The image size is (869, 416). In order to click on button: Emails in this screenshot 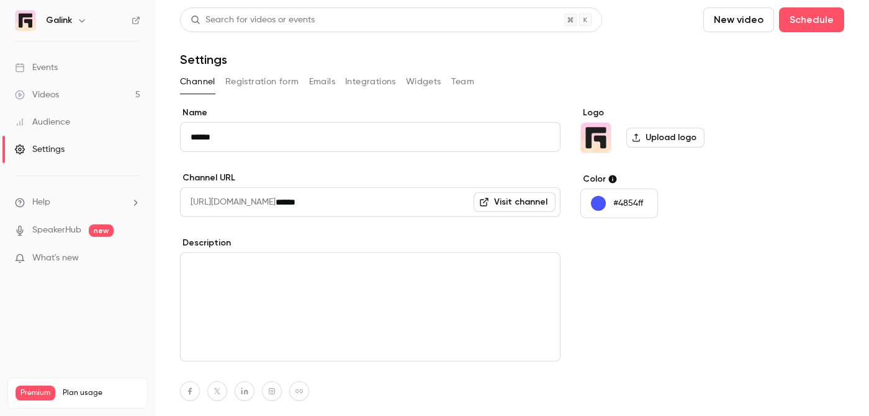, I will do `click(322, 82)`.